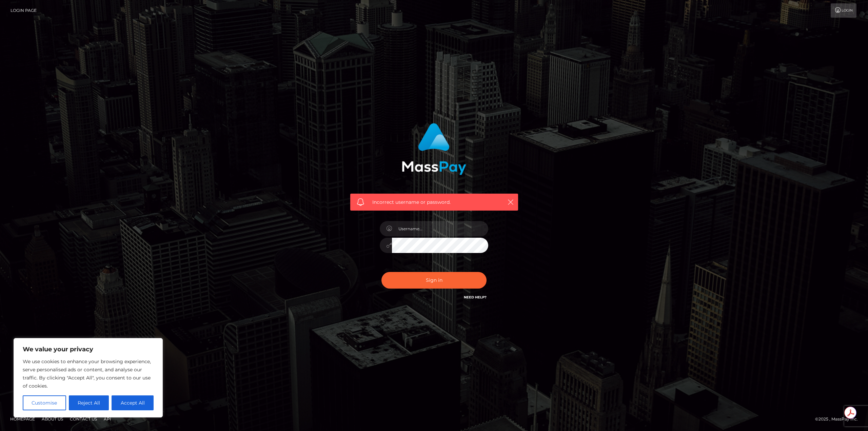 This screenshot has height=431, width=868. Describe the element at coordinates (23, 11) in the screenshot. I see `a: Login Page` at that location.